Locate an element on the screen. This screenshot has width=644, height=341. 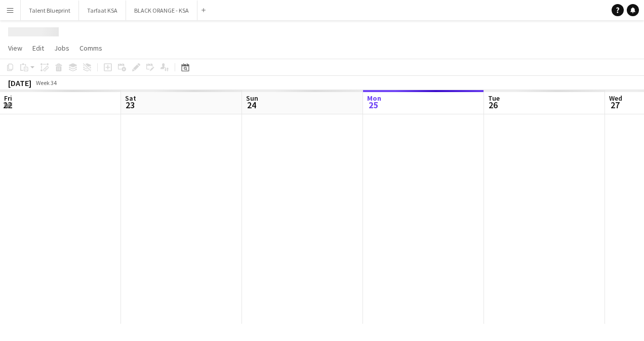
a: View is located at coordinates (15, 48).